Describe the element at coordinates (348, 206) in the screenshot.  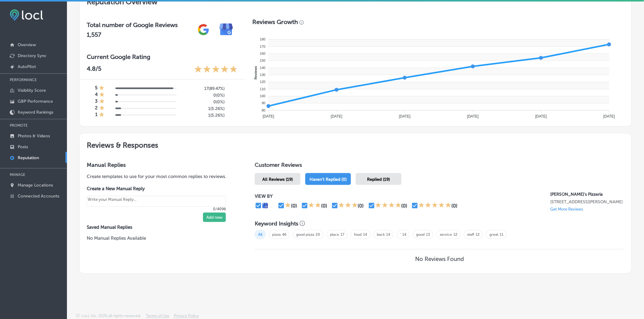
I see `div: 3 Stars` at that location.